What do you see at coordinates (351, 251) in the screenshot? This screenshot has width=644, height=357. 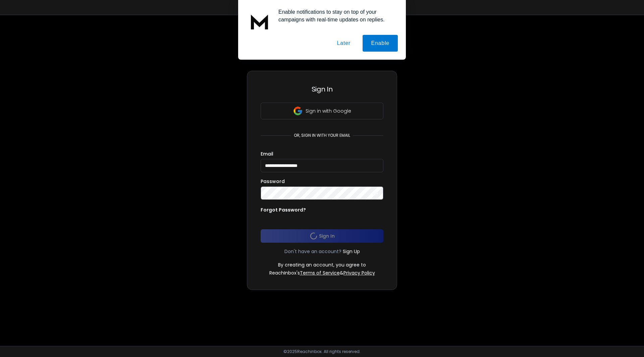 I see `a: Sign Up` at bounding box center [351, 251].